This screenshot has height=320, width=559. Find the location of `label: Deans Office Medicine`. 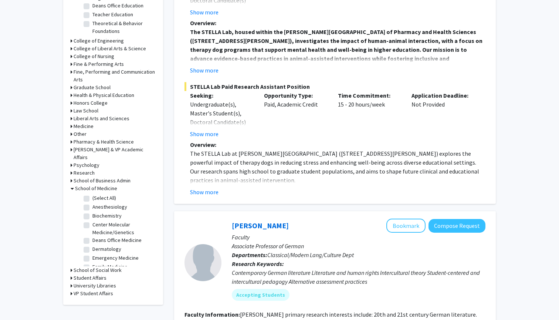

label: Deans Office Medicine is located at coordinates (117, 240).